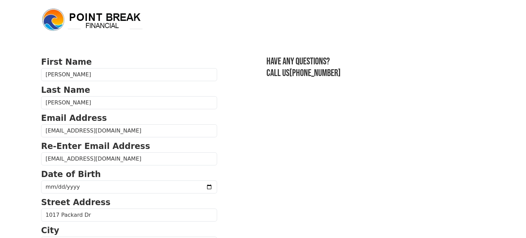 The width and height of the screenshot is (526, 238). Describe the element at coordinates (129, 75) in the screenshot. I see `input: First Name` at that location.